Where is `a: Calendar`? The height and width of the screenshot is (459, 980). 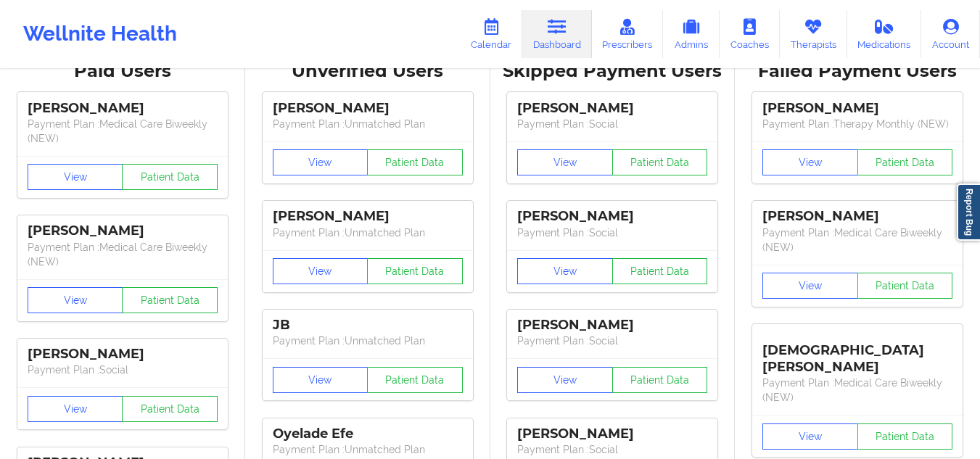 a: Calendar is located at coordinates (491, 34).